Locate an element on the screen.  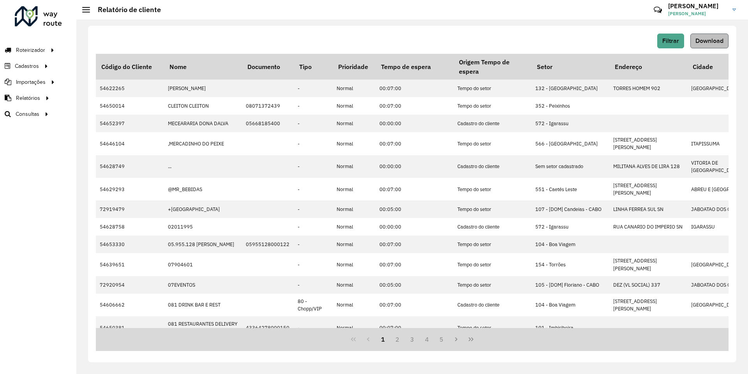
span: Download is located at coordinates (709, 41).